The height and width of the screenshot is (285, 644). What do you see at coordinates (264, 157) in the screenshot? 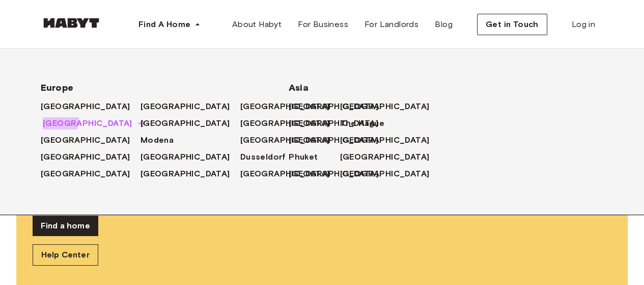
I see `span: Dusseldorf` at bounding box center [264, 157].